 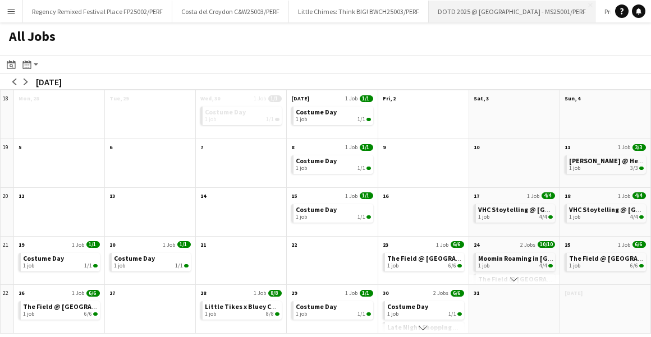 What do you see at coordinates (294, 293) in the screenshot?
I see `span: 29` at bounding box center [294, 293].